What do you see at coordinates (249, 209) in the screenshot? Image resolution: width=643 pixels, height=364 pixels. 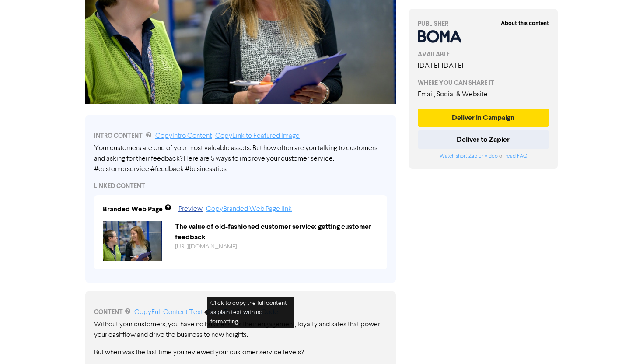 I see `a: Copy Branded Web Page link` at bounding box center [249, 209].